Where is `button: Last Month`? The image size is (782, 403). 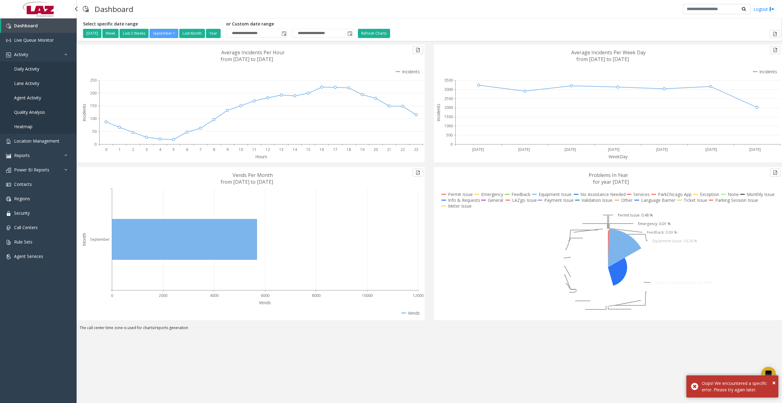 button: Last Month is located at coordinates (192, 33).